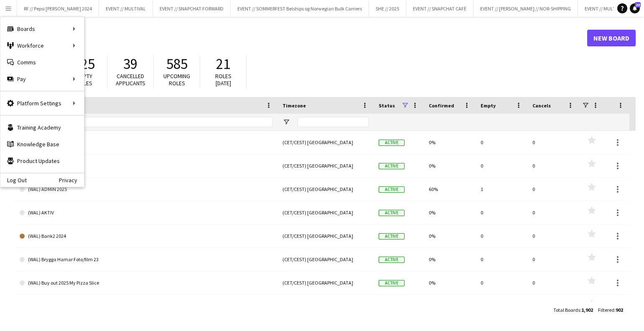  What do you see at coordinates (42, 127) in the screenshot?
I see `a: Training Academy` at bounding box center [42, 127].